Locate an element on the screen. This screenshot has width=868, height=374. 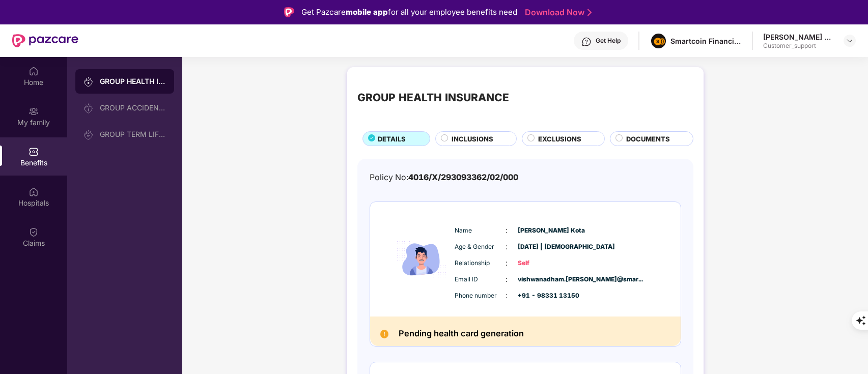
div: Get Help is located at coordinates (608, 41).